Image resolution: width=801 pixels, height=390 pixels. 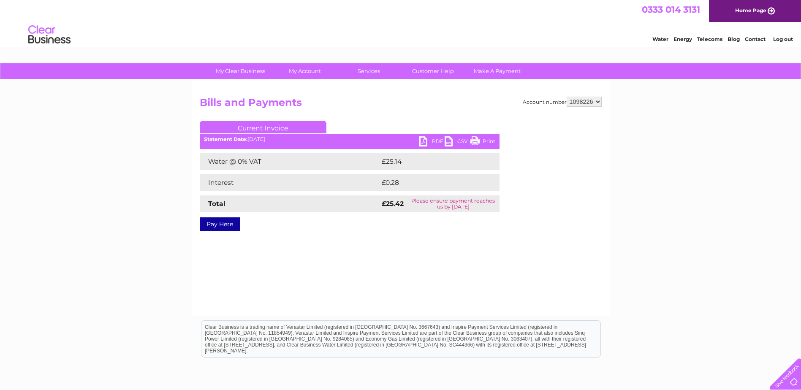 What do you see at coordinates (49, 35) in the screenshot?
I see `img: logo.png` at bounding box center [49, 35].